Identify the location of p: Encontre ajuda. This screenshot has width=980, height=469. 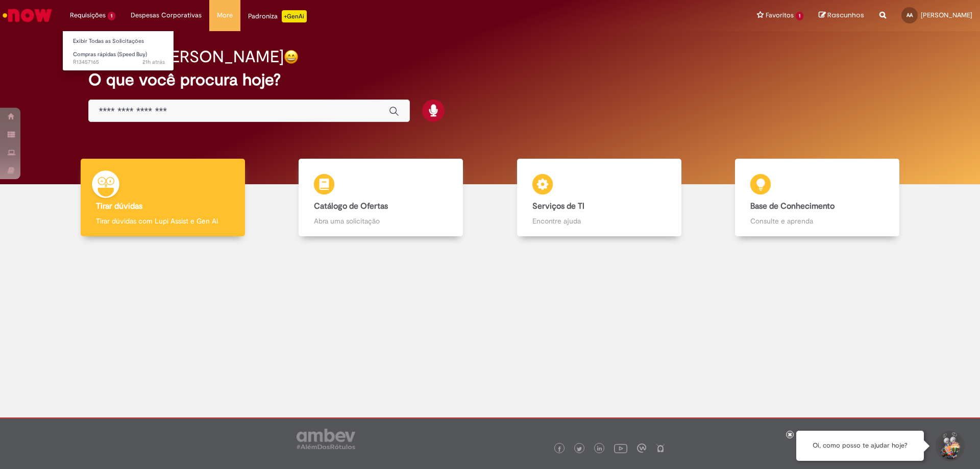
(599, 221).